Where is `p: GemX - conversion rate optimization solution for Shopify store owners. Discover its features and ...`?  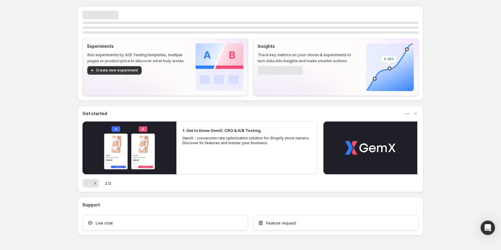
p: GemX - conversion rate optimization solution for Shopify store owners. Discover its features and ... is located at coordinates (247, 140).